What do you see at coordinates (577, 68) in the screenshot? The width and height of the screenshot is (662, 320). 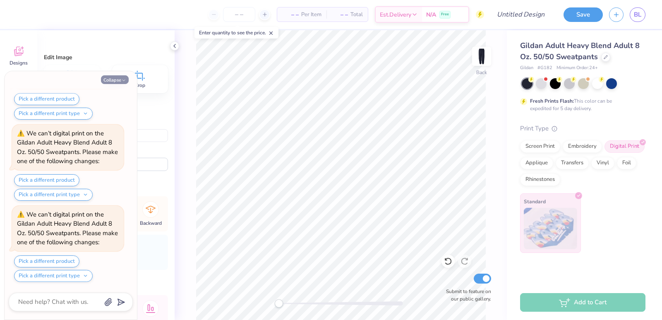 I see `span: Minimum Order: 24 +` at bounding box center [577, 68].